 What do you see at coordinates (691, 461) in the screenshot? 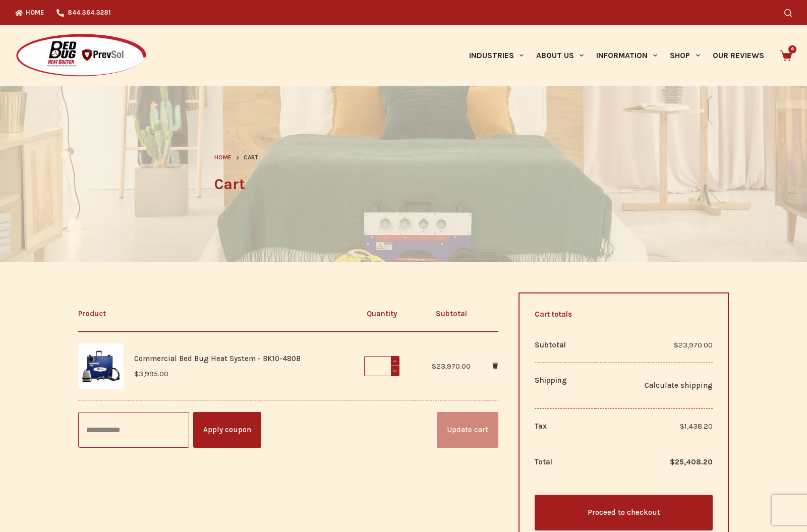
I see `bdi: 25,408.20` at bounding box center [691, 461].